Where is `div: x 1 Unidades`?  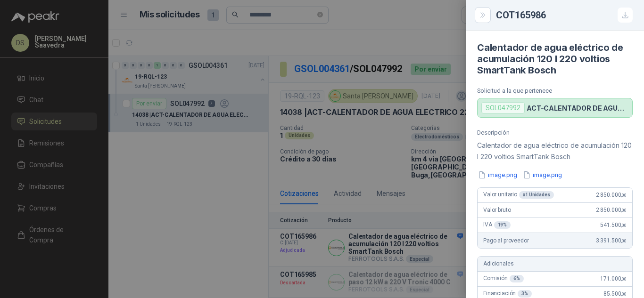
div: x 1 Unidades is located at coordinates (537, 195).